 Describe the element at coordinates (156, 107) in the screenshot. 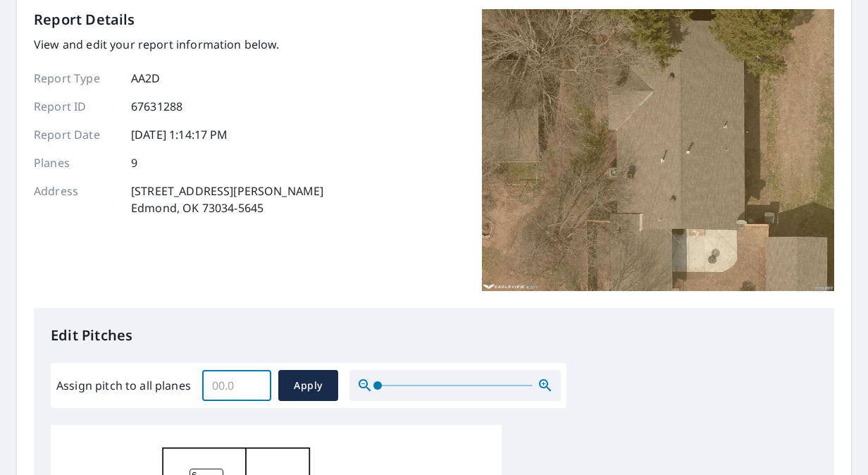

I see `p: 67631288` at that location.